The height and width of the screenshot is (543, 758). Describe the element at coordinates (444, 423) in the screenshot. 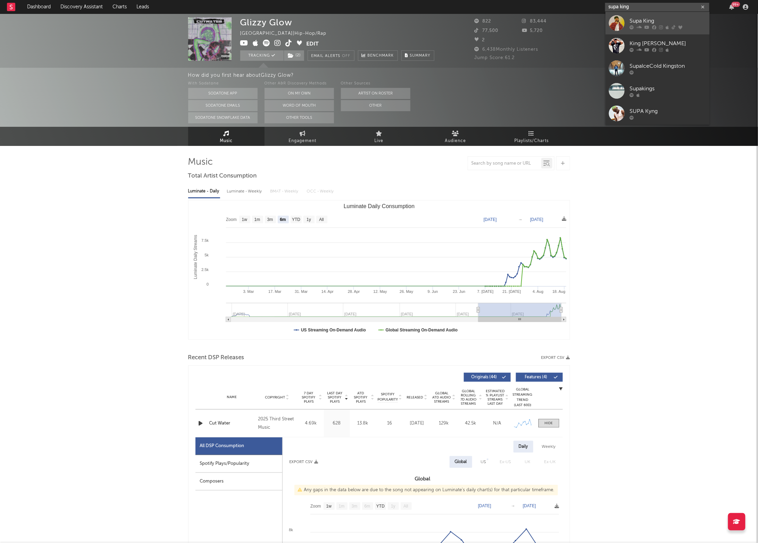

I see `div: 129k` at that location.